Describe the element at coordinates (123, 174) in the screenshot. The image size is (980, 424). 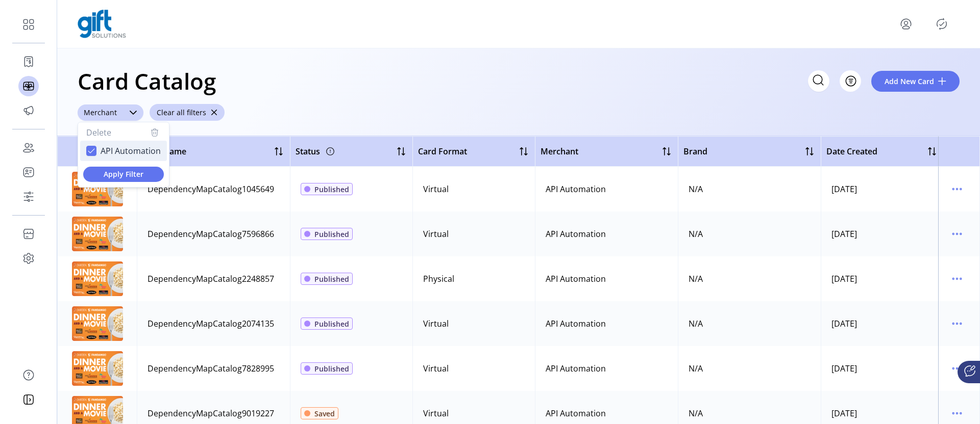
I see `span: Apply Filter` at that location.